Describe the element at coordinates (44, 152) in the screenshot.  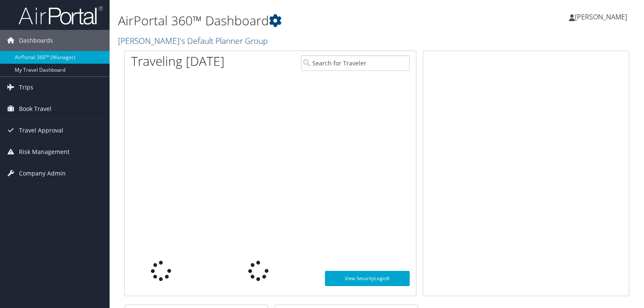
I see `span: Risk Management` at that location.